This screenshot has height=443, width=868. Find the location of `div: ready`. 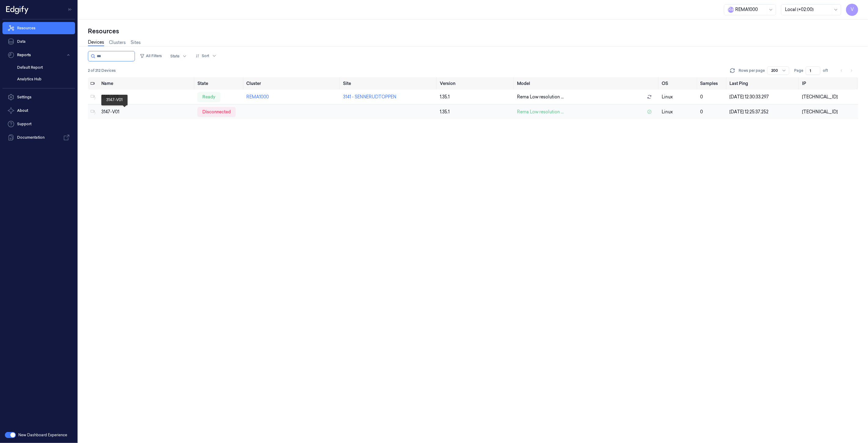

div: ready is located at coordinates (209, 97).